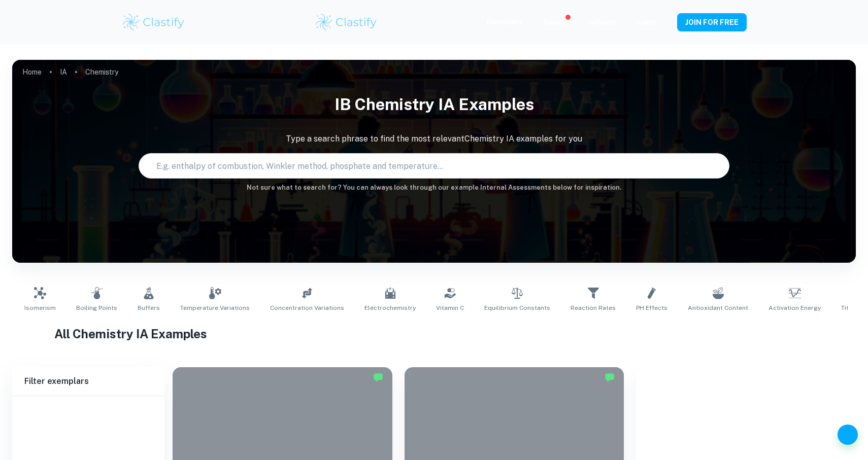 Image resolution: width=868 pixels, height=460 pixels. What do you see at coordinates (711, 22) in the screenshot?
I see `a: JOIN FOR FREE` at bounding box center [711, 22].